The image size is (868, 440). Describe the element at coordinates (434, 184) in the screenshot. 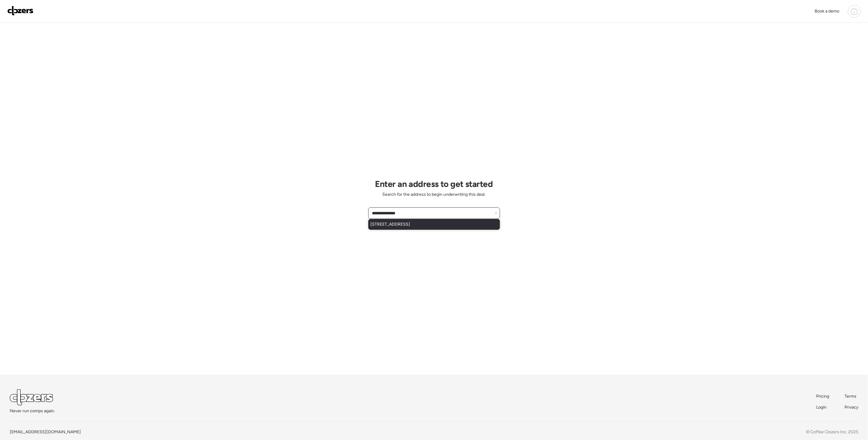

I see `h1: Enter an address to get started` at that location.